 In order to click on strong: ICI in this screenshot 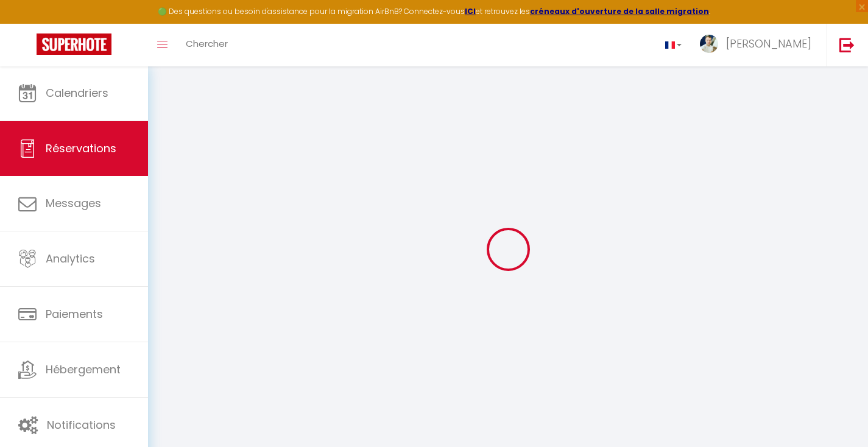, I will do `click(470, 11)`.